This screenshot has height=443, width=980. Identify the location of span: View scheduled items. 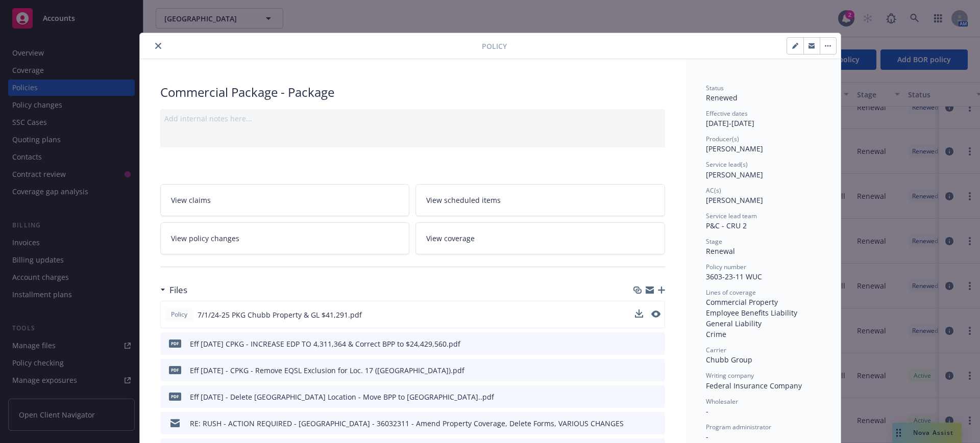
(463, 200).